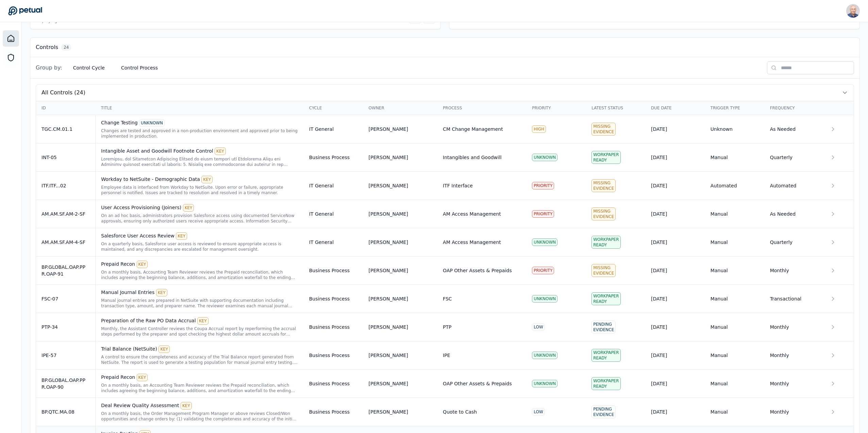  Describe the element at coordinates (200, 388) in the screenshot. I see `div: On a monthly basis, an Accounting Team Reviewer reviews the Prepaid reconciliation, which include...` at that location.